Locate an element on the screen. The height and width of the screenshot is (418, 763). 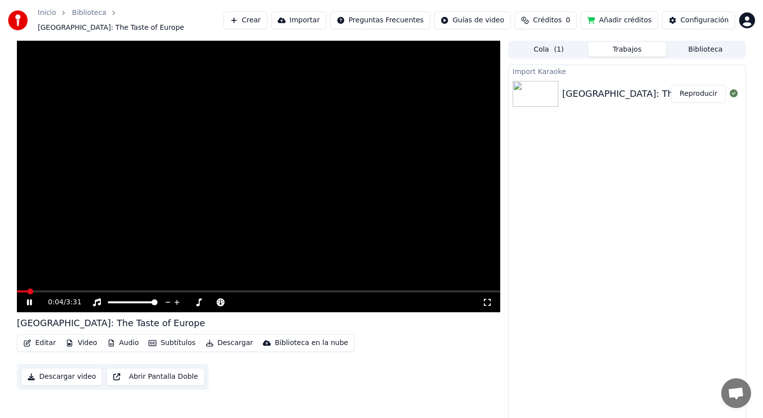
button: Biblioteca is located at coordinates (706, 49).